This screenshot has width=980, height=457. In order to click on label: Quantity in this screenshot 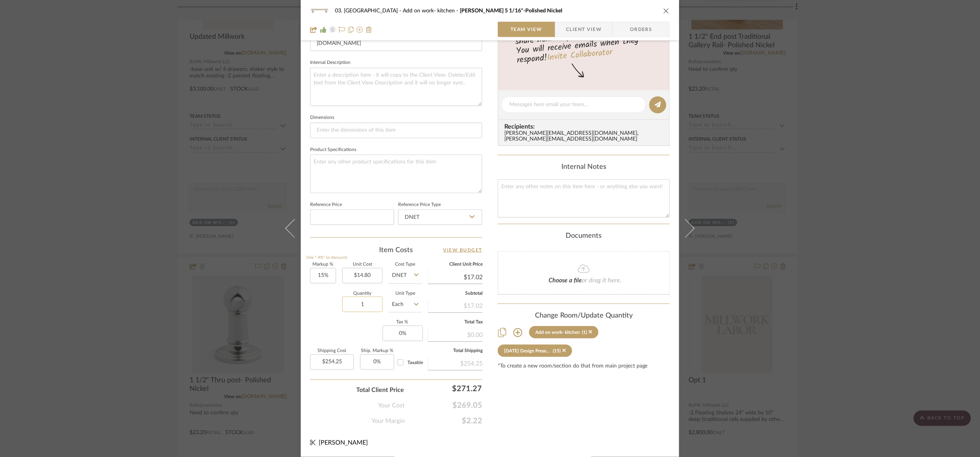, I will do `click(363, 294)`.